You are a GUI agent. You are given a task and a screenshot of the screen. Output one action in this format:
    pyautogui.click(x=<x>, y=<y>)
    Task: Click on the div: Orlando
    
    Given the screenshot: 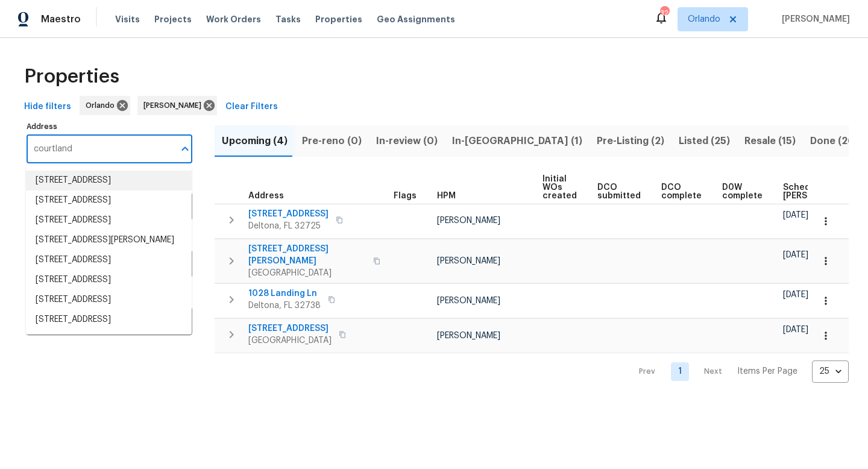 What is the action you would take?
    pyautogui.click(x=105, y=106)
    